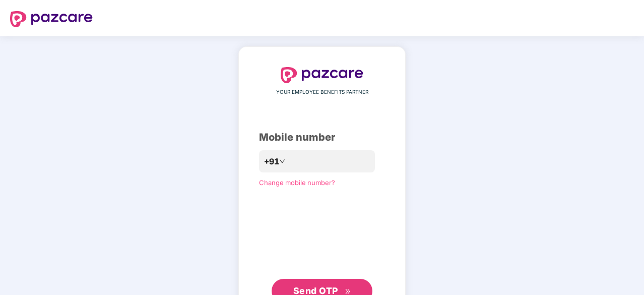 This screenshot has width=644, height=295. What do you see at coordinates (322, 92) in the screenshot?
I see `span: YOUR EMPLOYEE BENEFITS PARTNER` at bounding box center [322, 92].